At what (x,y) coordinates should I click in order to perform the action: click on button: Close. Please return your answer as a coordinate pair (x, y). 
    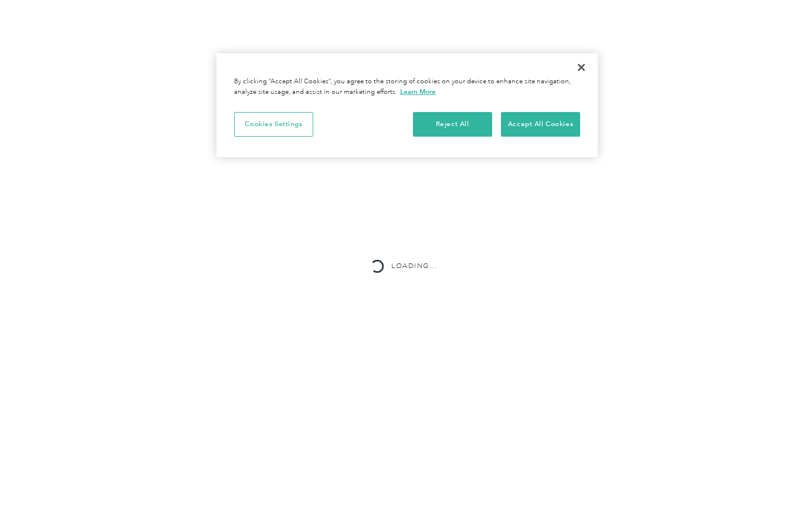
    Looking at the image, I should click on (582, 68).